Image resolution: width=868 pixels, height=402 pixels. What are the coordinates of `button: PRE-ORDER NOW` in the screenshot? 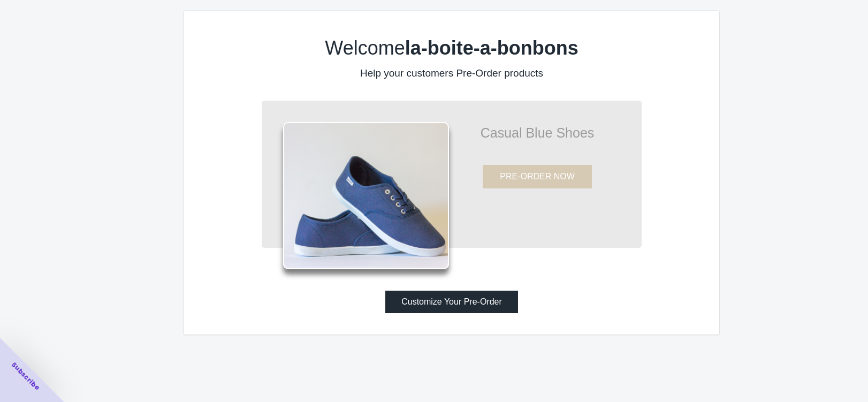 It's located at (537, 177).